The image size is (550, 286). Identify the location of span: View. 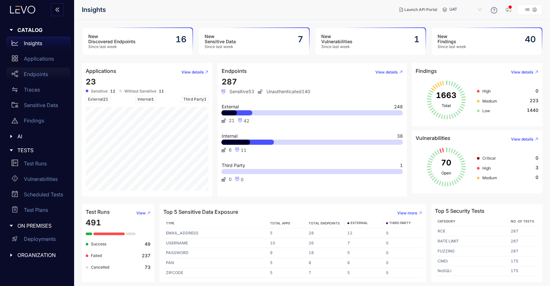
(141, 213).